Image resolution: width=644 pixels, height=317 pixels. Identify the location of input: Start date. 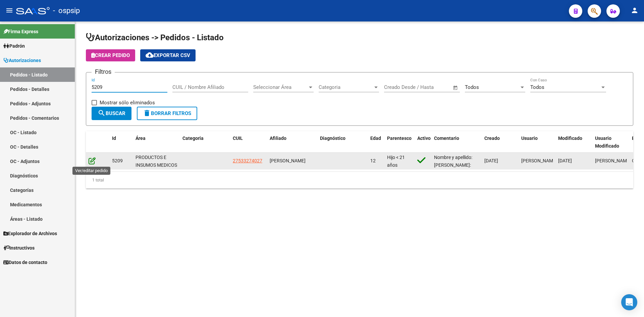
(395, 87).